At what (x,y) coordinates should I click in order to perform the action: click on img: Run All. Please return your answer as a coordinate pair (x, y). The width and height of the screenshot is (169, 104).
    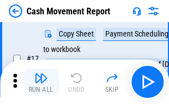
    Looking at the image, I should click on (41, 78).